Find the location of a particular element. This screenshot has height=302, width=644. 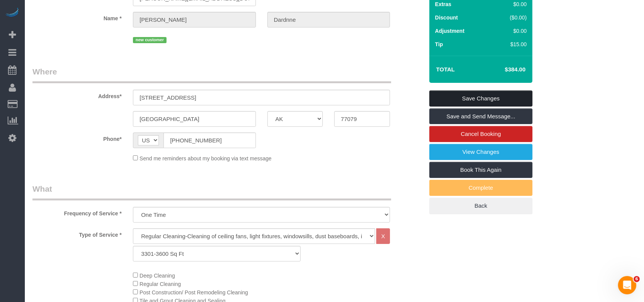

label: Tip is located at coordinates (439, 44).